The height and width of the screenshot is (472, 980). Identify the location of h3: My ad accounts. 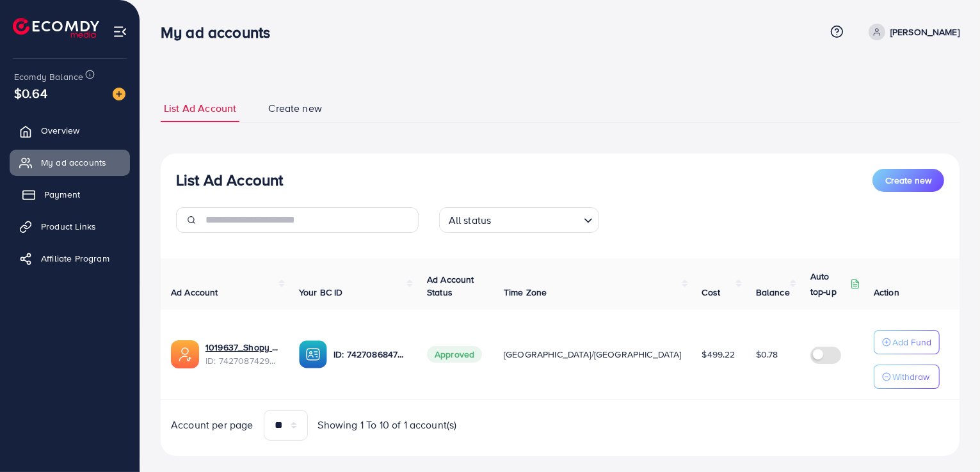
(220, 32).